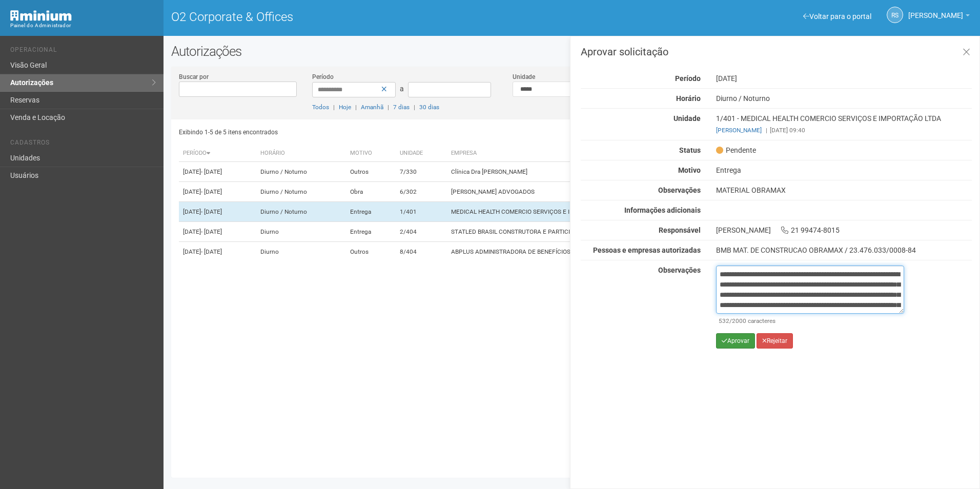 The image size is (980, 489). What do you see at coordinates (401, 108) in the screenshot?
I see `a: 7 dias` at bounding box center [401, 108].